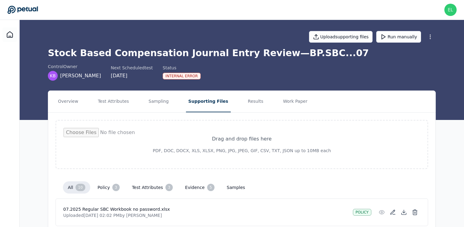 Image resolution: width=464 pixels, height=227 pixels. What do you see at coordinates (152, 188) in the screenshot?
I see `button: test attributes3` at bounding box center [152, 188].